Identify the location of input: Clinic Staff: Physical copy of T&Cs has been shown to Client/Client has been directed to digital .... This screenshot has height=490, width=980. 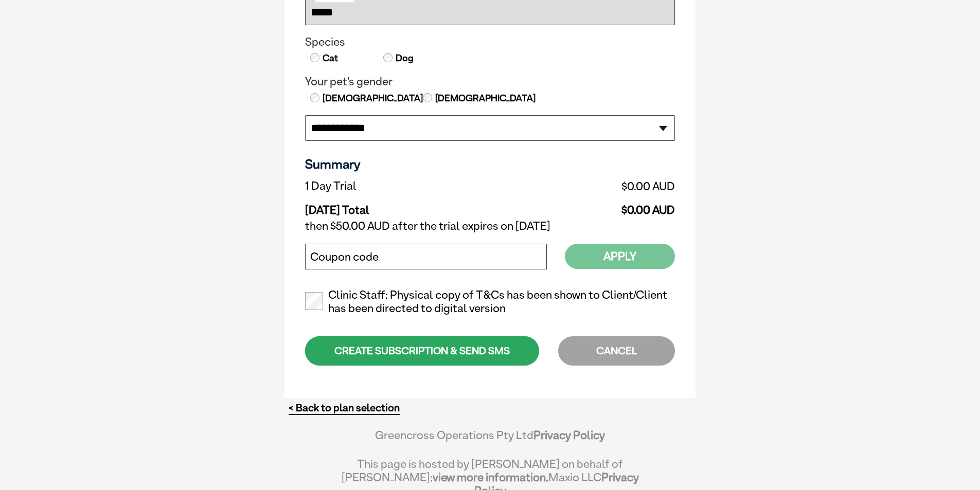
(313, 301).